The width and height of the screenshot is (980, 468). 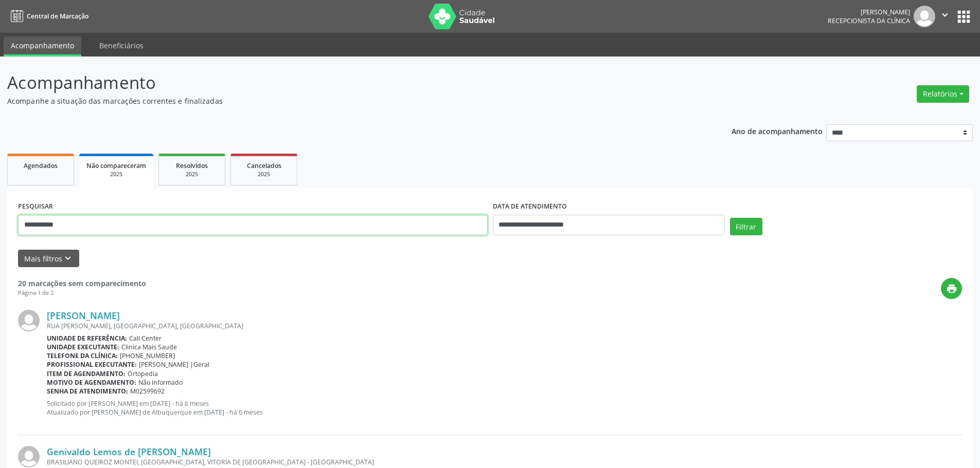 What do you see at coordinates (86, 374) in the screenshot?
I see `b: Item de agendamento:` at bounding box center [86, 374].